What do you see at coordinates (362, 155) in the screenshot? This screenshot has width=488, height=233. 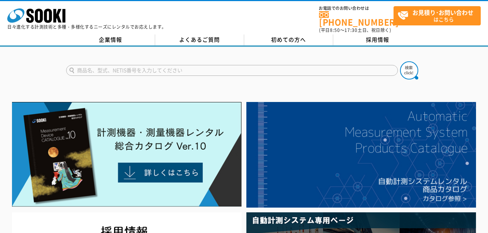 I see `img: 自動計測システムカタログ` at bounding box center [362, 155].